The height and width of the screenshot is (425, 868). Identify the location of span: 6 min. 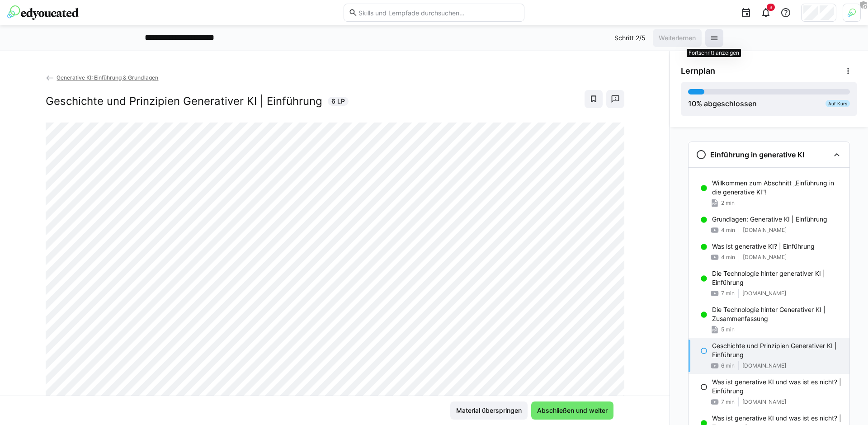
(728, 366).